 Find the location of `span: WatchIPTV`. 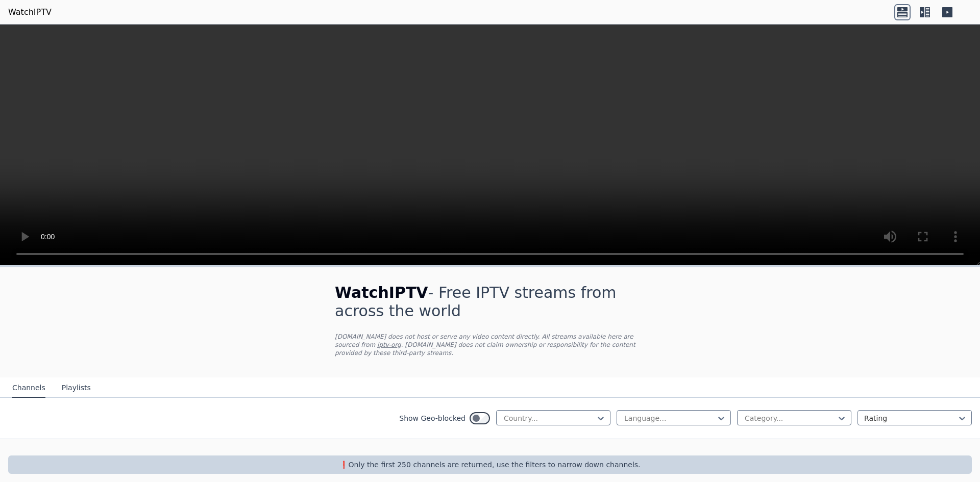

span: WatchIPTV is located at coordinates (381, 292).